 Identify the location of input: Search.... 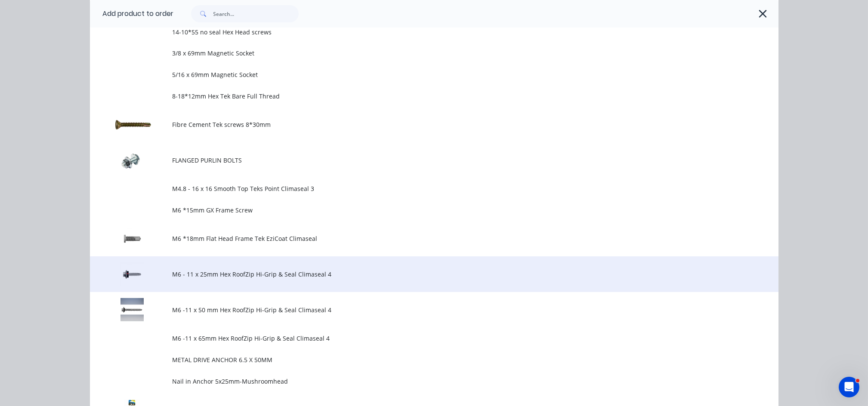
(256, 14).